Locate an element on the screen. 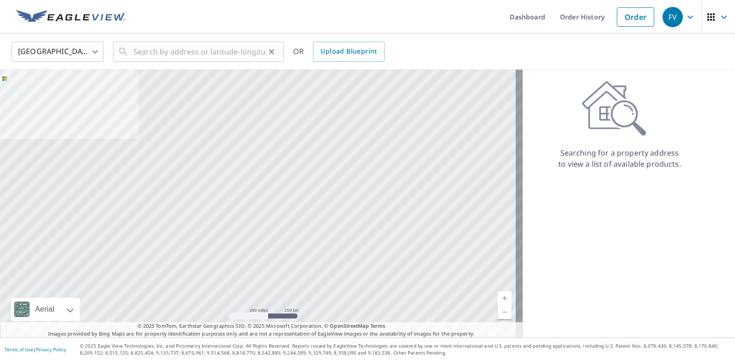 Image resolution: width=735 pixels, height=361 pixels. a: OpenStreetMap is located at coordinates (349, 326).